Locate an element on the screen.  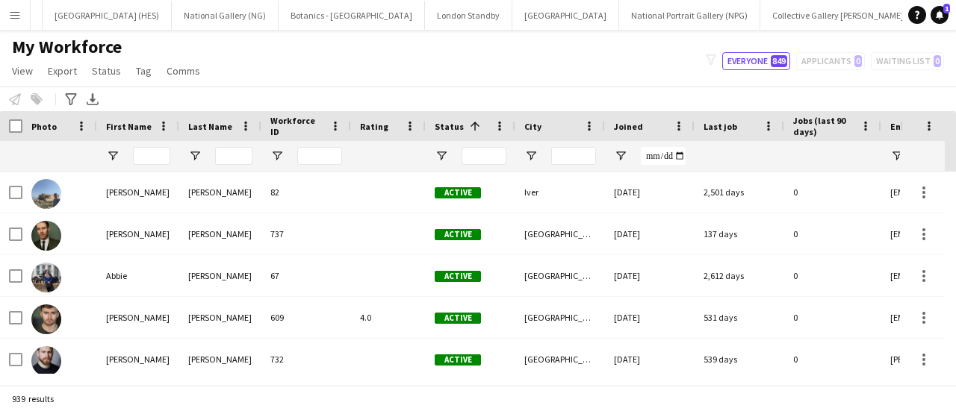
a: Comms is located at coordinates (183, 71).